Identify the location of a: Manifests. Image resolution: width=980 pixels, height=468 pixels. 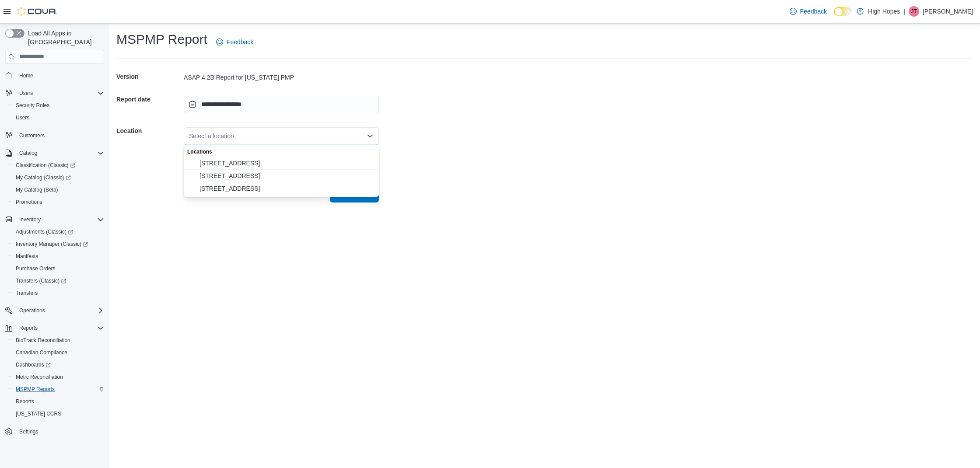
(27, 256).